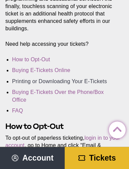 This screenshot has height=169, width=129. I want to click on span: Tickets, so click(103, 157).